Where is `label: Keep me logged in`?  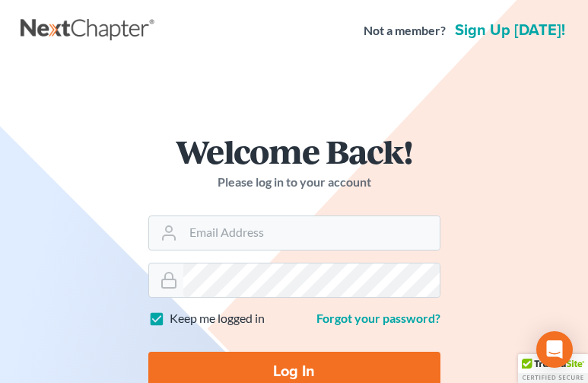 label: Keep me logged in is located at coordinates (216, 318).